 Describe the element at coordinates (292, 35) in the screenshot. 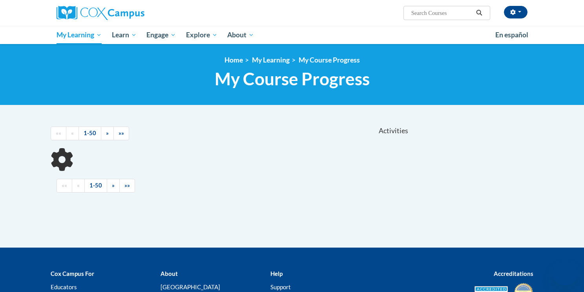

I see `div: Main menu` at that location.